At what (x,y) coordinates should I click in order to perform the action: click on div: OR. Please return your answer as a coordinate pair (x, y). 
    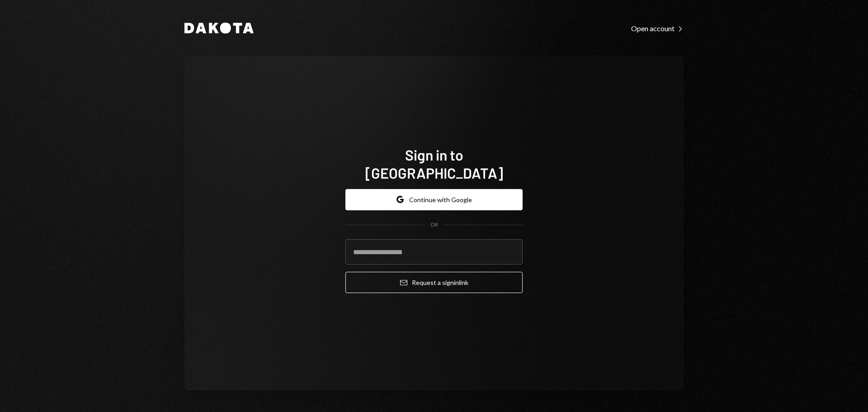
    Looking at the image, I should click on (434, 225).